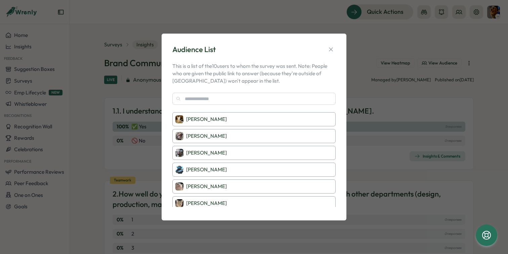 This screenshot has width=508, height=254. I want to click on img: Phiona Reilly, so click(180, 153).